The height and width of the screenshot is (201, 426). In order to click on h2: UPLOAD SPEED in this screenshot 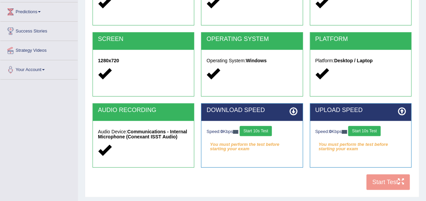, I will do `click(361, 111)`.